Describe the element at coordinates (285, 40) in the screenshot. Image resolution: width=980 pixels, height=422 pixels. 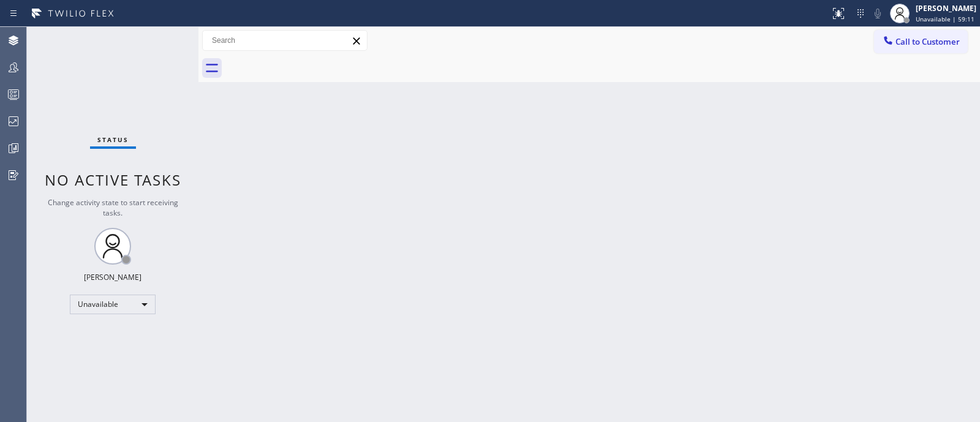
I see `input: Search` at that location.